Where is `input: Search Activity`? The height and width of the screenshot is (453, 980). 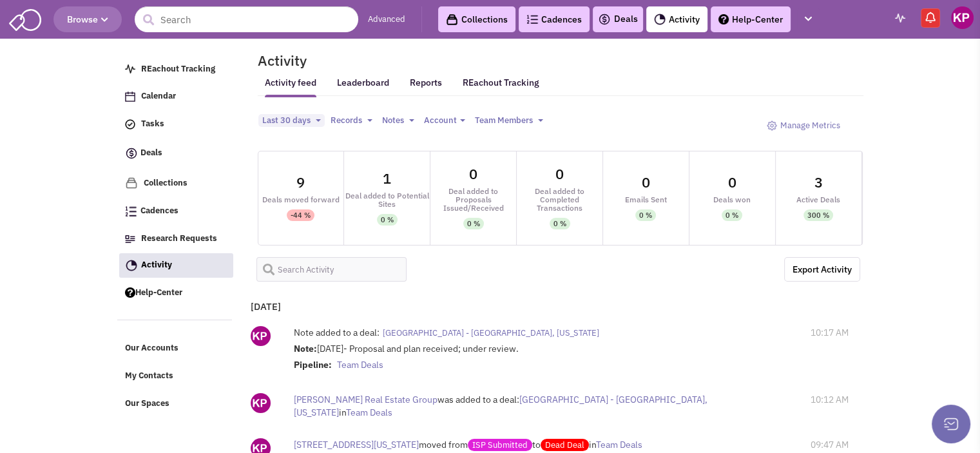
input: Search Activity is located at coordinates (332, 269).